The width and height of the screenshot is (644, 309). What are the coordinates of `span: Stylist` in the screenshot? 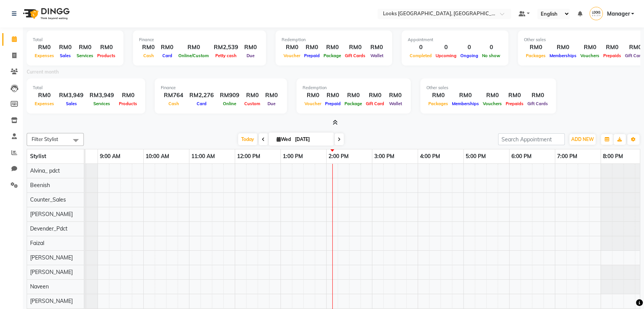 It's located at (38, 156).